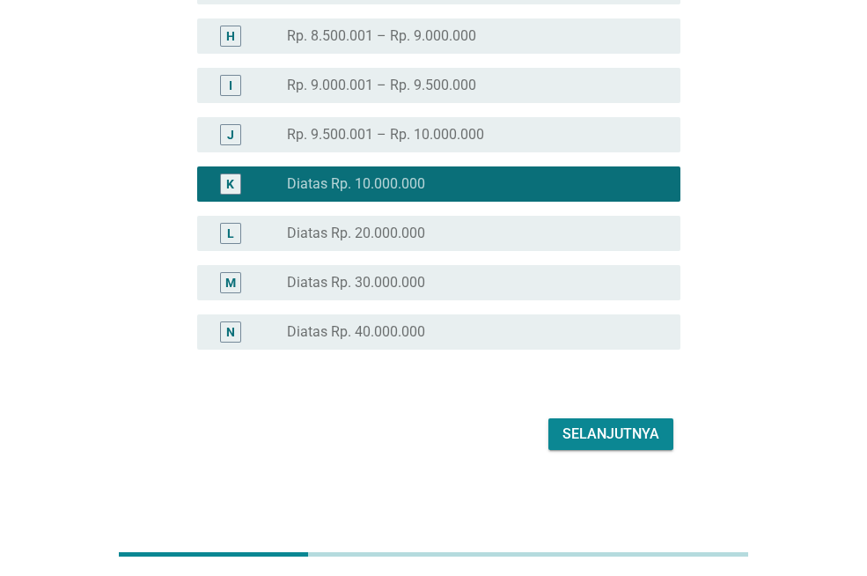  I want to click on div: L, so click(231, 232).